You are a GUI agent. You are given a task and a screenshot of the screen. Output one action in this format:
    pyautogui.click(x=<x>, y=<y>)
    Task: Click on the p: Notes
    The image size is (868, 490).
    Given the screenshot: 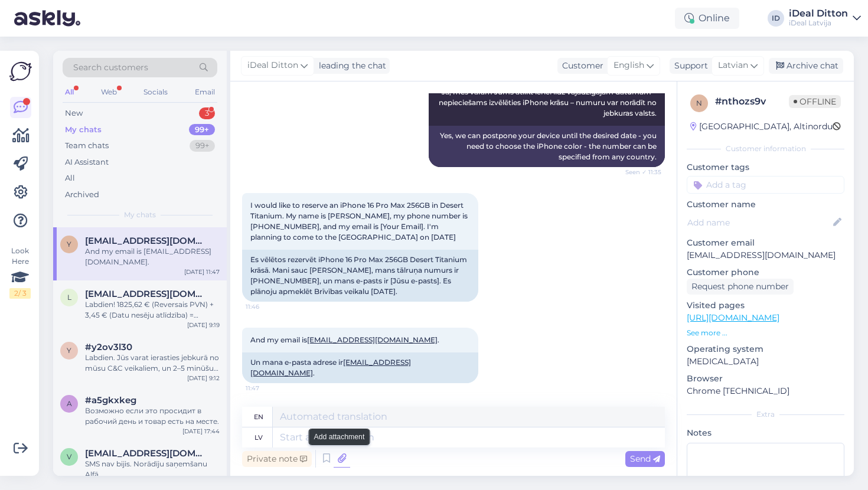 What is the action you would take?
    pyautogui.click(x=766, y=433)
    